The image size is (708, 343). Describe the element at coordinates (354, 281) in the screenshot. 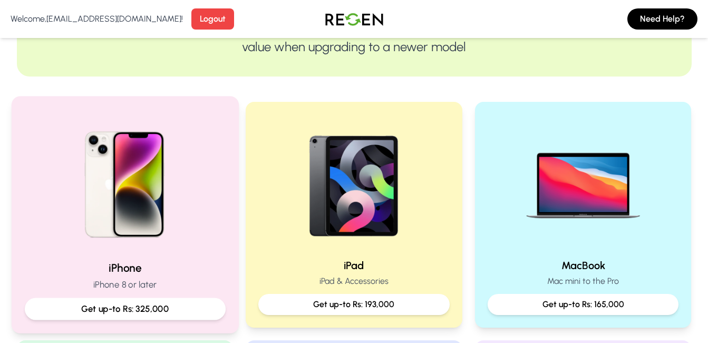

I see `p: iPad & Accessories` at that location.